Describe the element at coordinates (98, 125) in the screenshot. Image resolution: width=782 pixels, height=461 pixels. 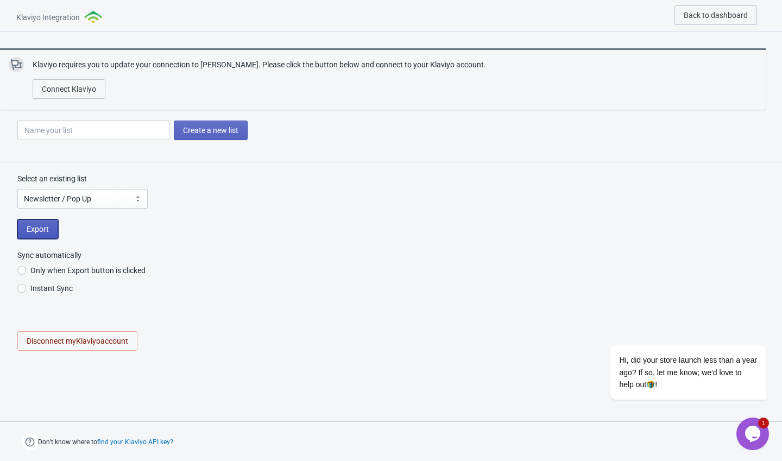
I see `div: Hi, did your store launch less than a year ago? If so, let me know; we'd love to help out🎁!` at that location.